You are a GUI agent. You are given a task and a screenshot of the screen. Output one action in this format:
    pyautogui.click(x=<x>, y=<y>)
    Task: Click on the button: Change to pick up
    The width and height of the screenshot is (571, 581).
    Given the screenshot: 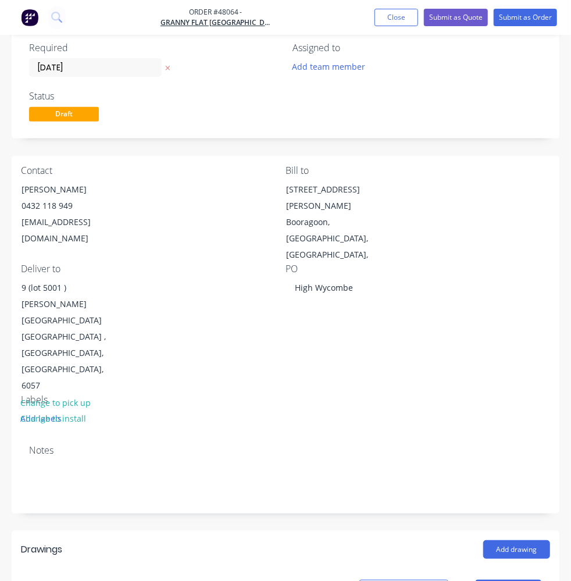 What is the action you would take?
    pyautogui.click(x=56, y=402)
    